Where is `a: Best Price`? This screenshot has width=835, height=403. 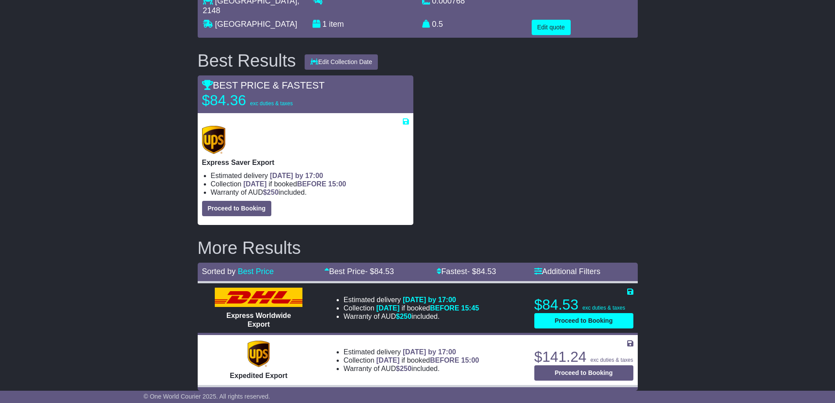
a: Best Price is located at coordinates (256, 271).